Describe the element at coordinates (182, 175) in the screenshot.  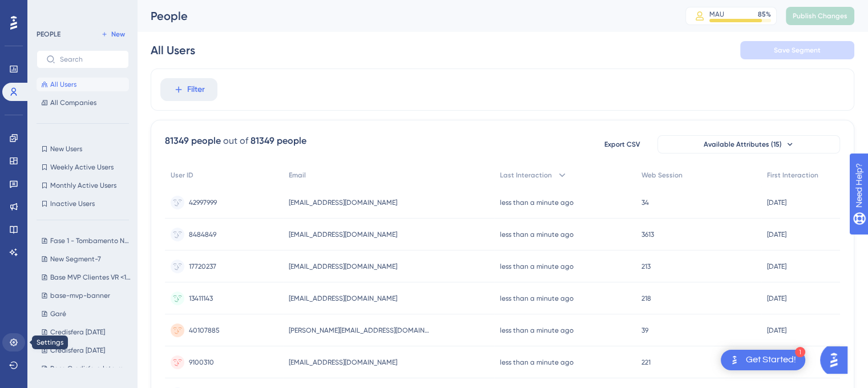
I see `span: User ID` at that location.